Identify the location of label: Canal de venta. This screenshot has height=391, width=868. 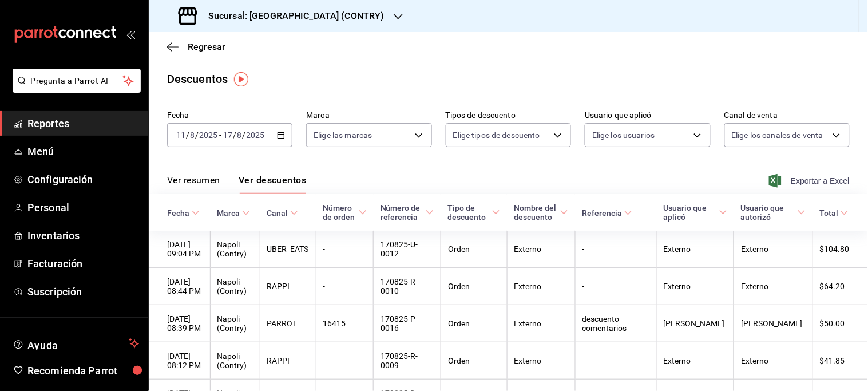
(786, 116).